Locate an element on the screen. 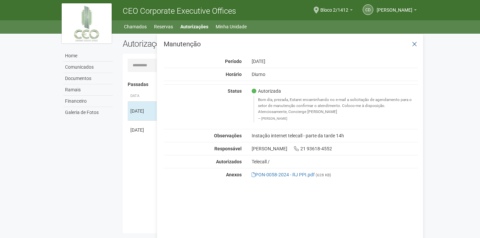 This screenshot has width=480, height=238. a: Ramais is located at coordinates (88, 90).